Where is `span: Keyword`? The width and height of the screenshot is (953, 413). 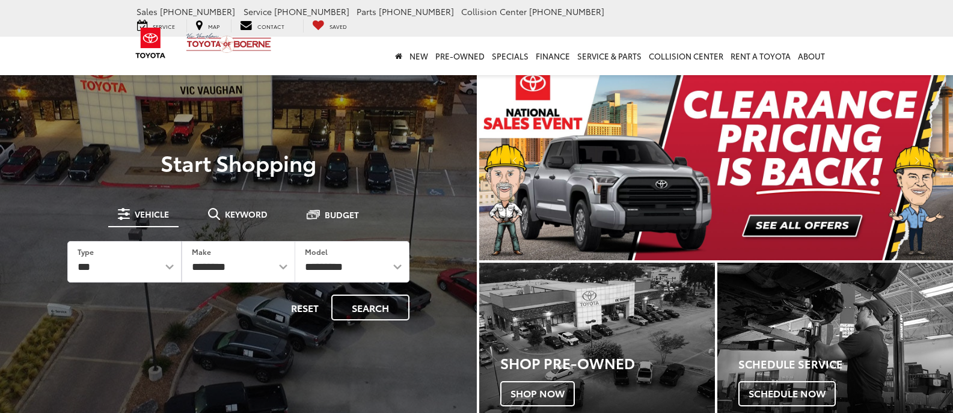
span: Keyword is located at coordinates (246, 214).